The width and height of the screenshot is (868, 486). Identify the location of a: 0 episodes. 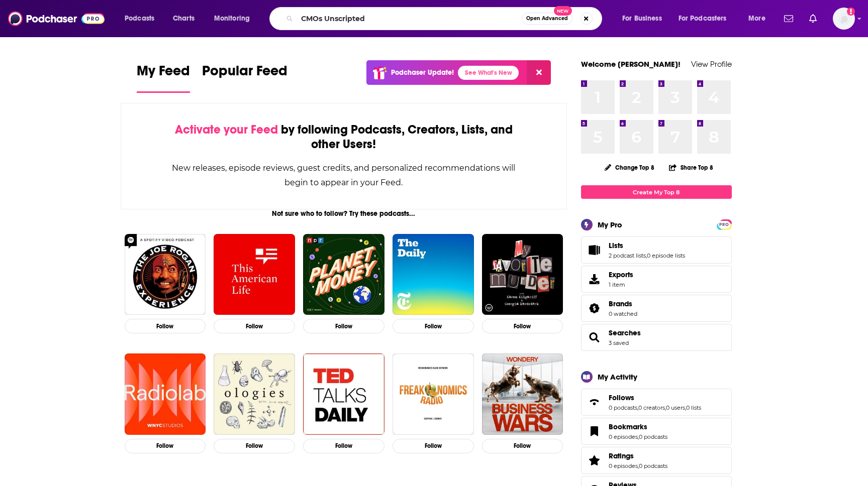
(623, 437).